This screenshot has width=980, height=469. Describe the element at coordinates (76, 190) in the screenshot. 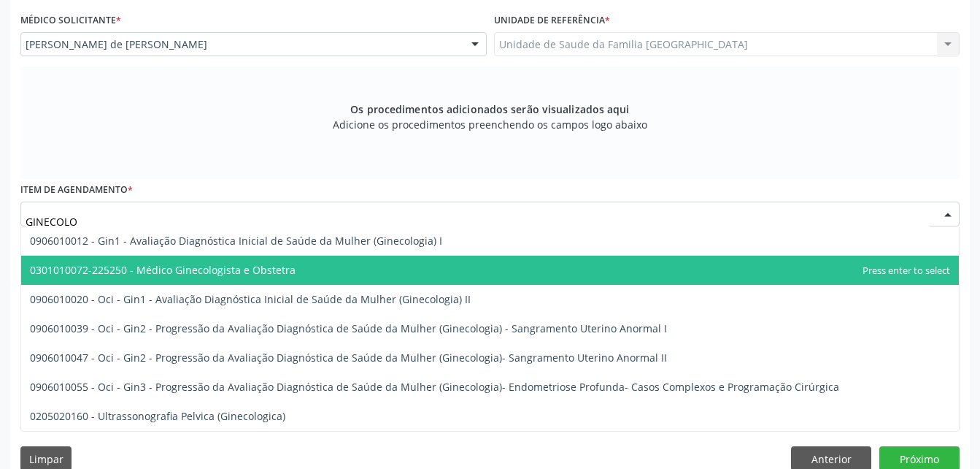

I see `label: Item de agendamento` at that location.